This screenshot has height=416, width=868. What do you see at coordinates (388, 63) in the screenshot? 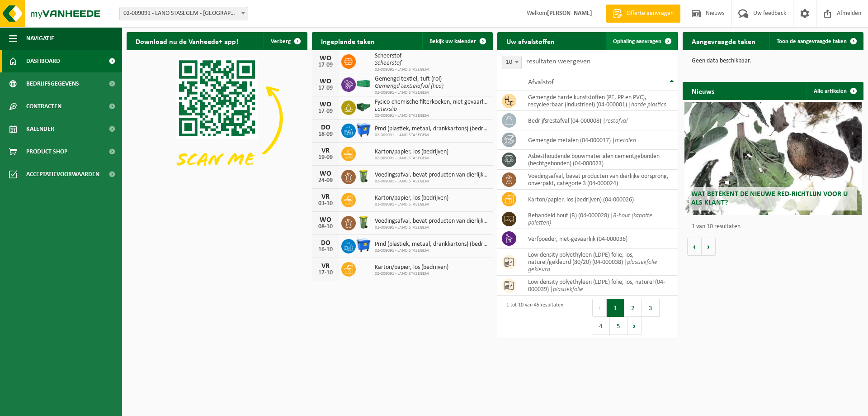
I see `i: Scheerstof` at bounding box center [388, 63].